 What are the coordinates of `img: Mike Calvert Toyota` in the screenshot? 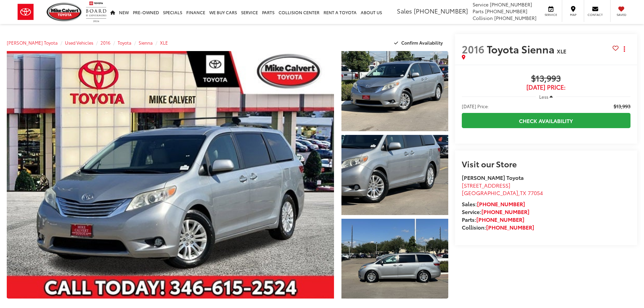 It's located at (64, 12).